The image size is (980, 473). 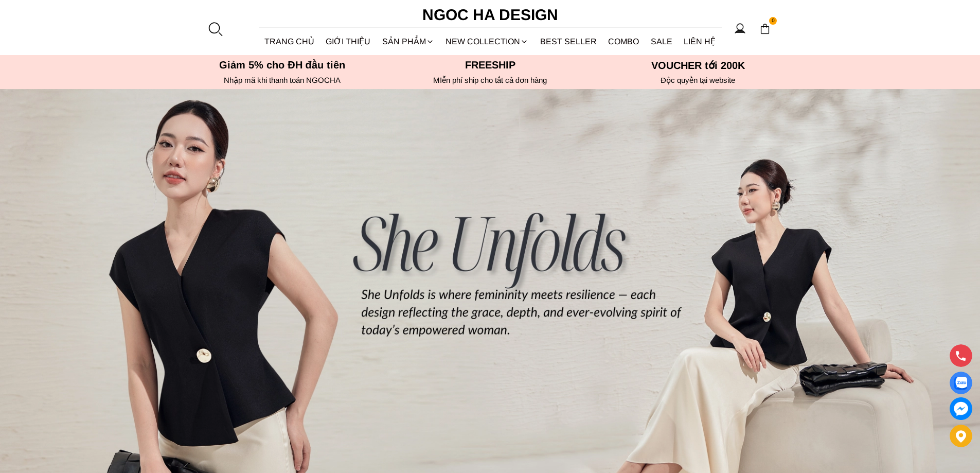 What do you see at coordinates (961, 383) in the screenshot?
I see `a: Display image` at bounding box center [961, 383].